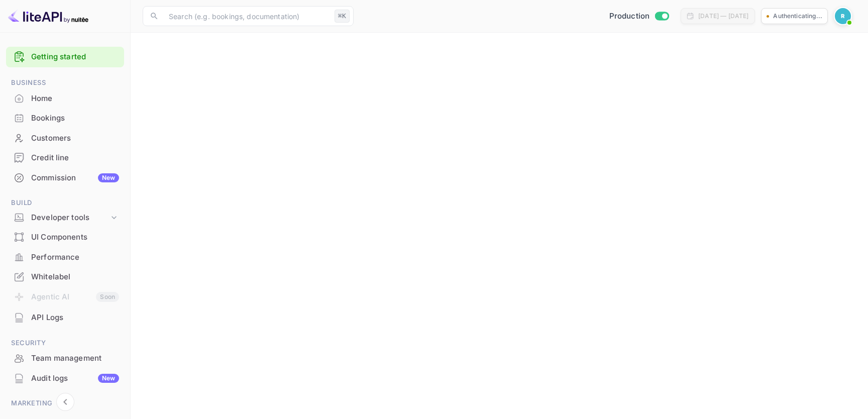 The width and height of the screenshot is (868, 419). I want to click on button: Collapse navigation, so click(65, 401).